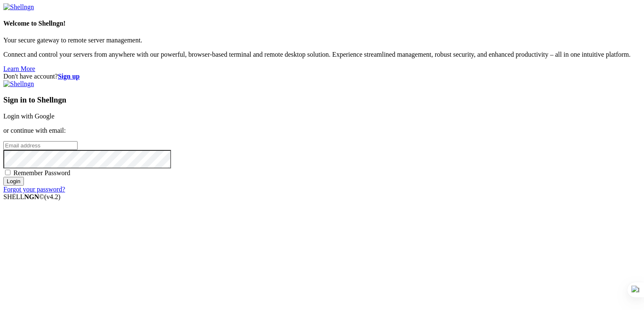 This screenshot has width=644, height=310. What do you see at coordinates (32, 197) in the screenshot?
I see `span: SHELL ©` at bounding box center [32, 197].